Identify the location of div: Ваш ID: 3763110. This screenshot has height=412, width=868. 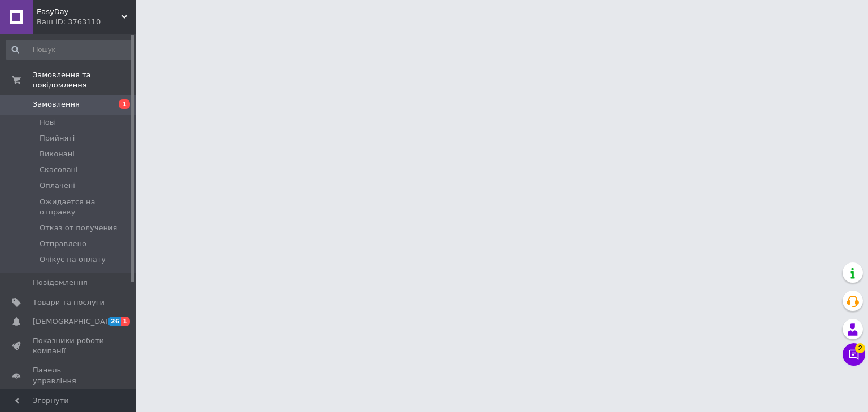
(86, 22).